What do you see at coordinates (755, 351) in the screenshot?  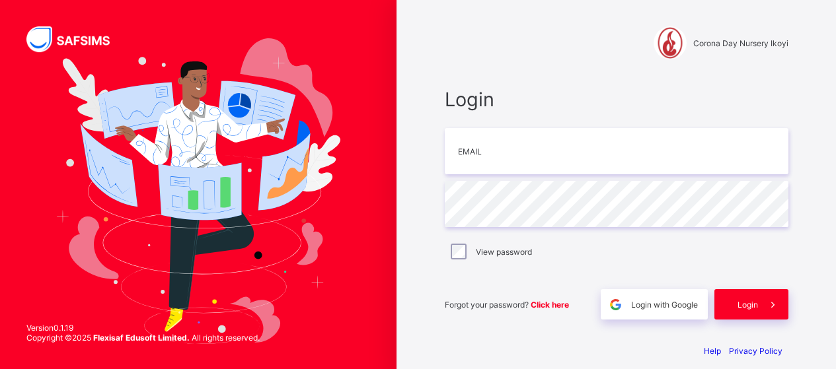 I see `a: Privacy Policy` at bounding box center [755, 351].